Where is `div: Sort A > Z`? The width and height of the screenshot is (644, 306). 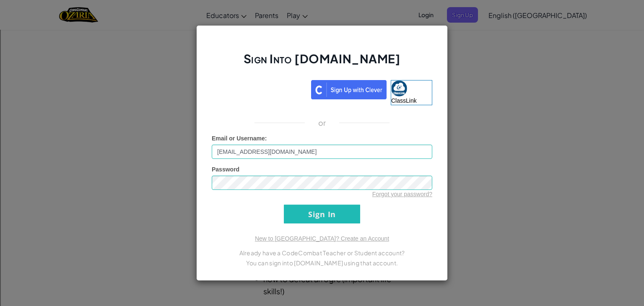 div: Sort A > Z is located at coordinates (322, 7).